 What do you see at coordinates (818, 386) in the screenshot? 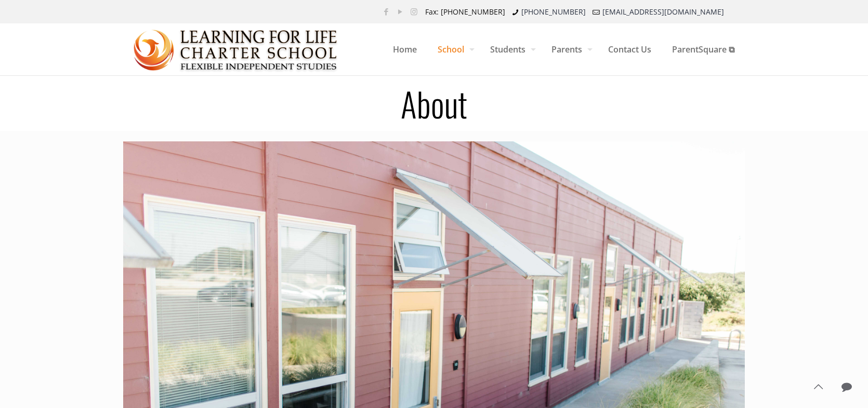
I see `a: Back to top icon` at bounding box center [818, 386].